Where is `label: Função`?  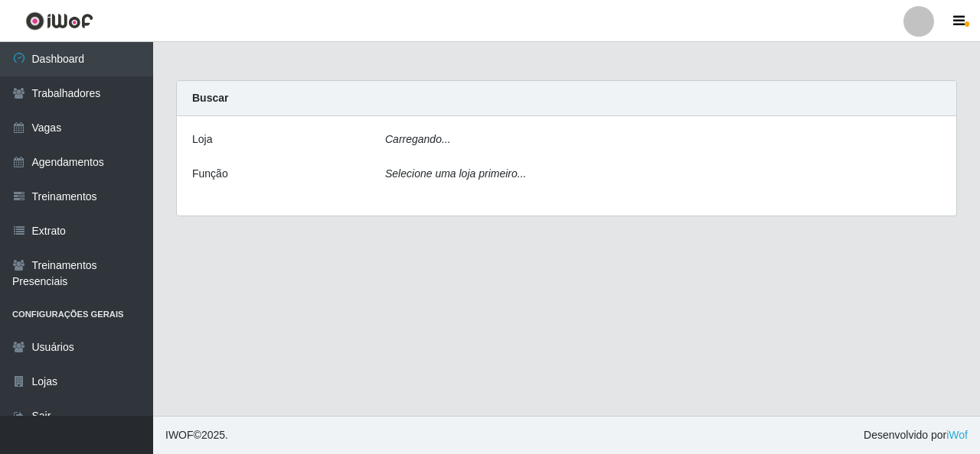
label: Função is located at coordinates (209, 174).